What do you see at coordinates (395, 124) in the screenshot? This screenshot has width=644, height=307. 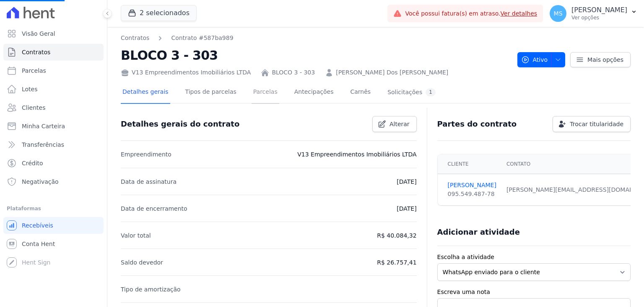 I see `a: Alterar` at bounding box center [395, 124].